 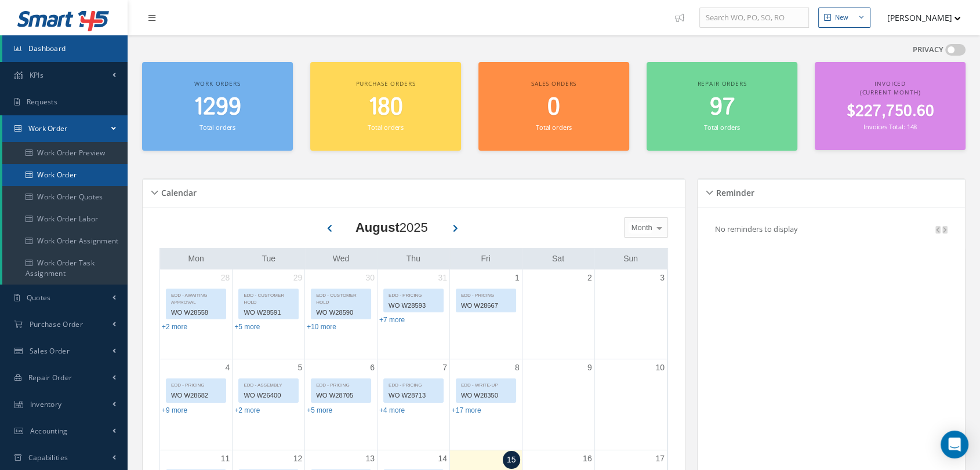 I want to click on a: Work Order, so click(x=65, y=175).